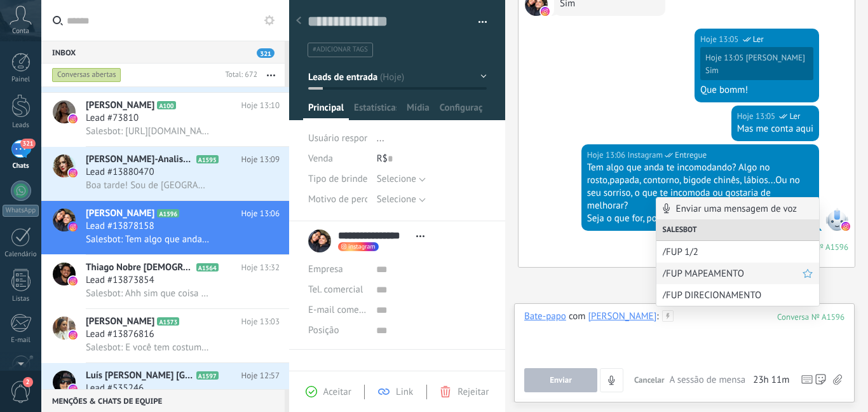  I want to click on span: Salesbot: E você tem costume de vir pra Cuiabá?, so click(148, 347).